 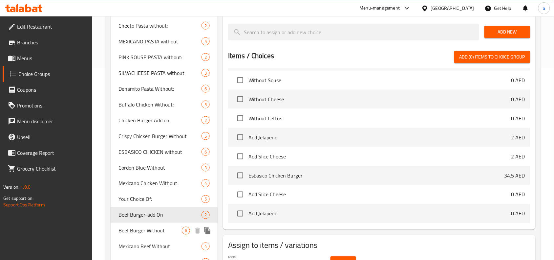 What do you see at coordinates (150, 230) in the screenshot?
I see `span: Beef Burger Without` at bounding box center [150, 230].